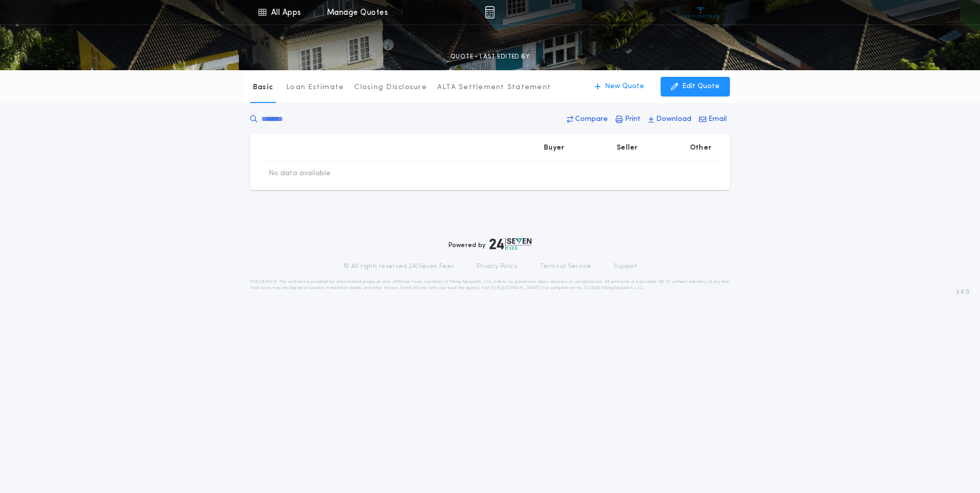 This screenshot has width=980, height=493. I want to click on p: DISCLAIMER: This estimate is provided for informational purposes only. 24|Seven Fees, a product o..., so click(490, 285).